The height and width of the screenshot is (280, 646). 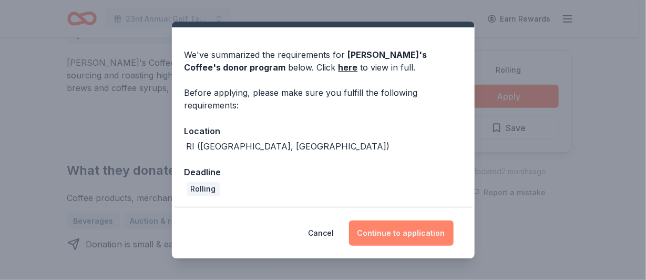 I want to click on div: Before applying, please make sure you fulfill the following requirements:, so click(x=323, y=99).